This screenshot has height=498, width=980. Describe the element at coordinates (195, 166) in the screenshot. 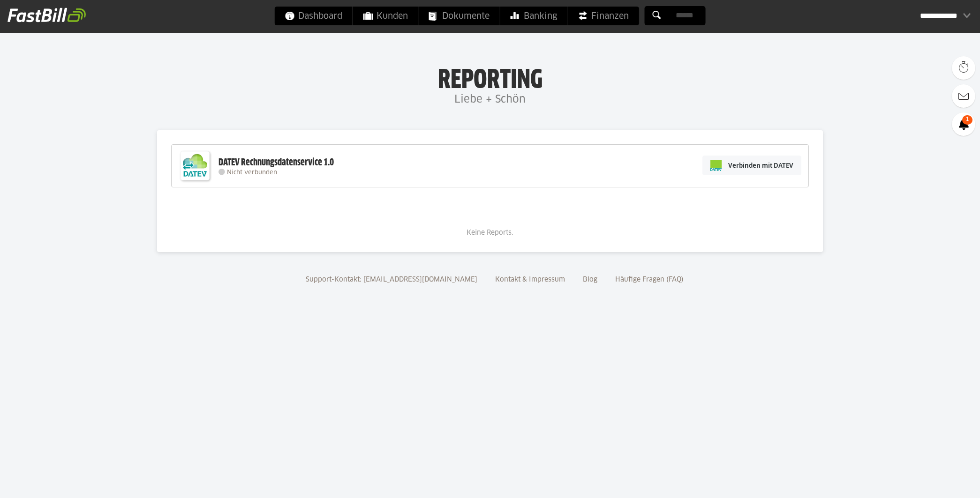

I see `img: DATEV-Datenservice Logo` at that location.